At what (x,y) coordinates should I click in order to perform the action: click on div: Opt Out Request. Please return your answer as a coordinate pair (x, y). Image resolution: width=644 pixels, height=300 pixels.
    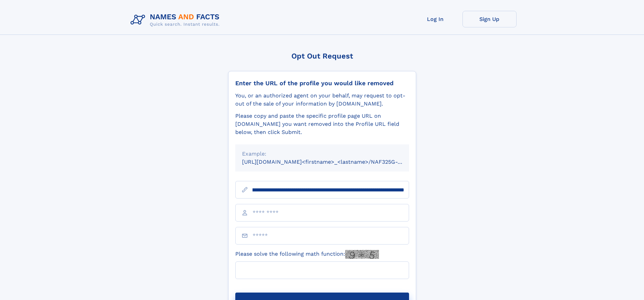
    Looking at the image, I should click on (322, 55).